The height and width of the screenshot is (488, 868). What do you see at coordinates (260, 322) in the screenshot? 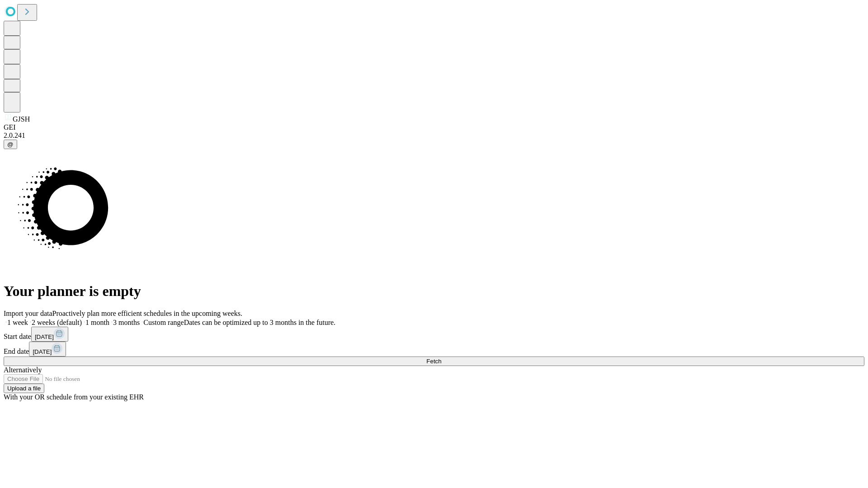
I see `span: Dates can be optimized up to 3 months in the future.` at bounding box center [260, 322].